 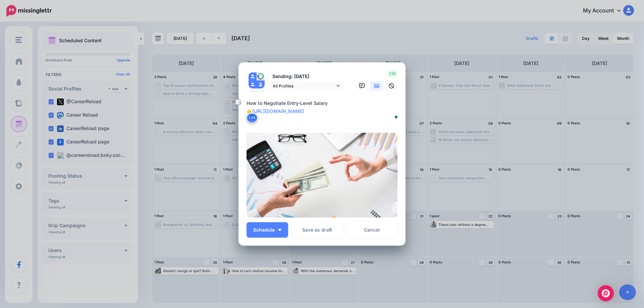 I want to click on button: Save as draft, so click(x=317, y=230).